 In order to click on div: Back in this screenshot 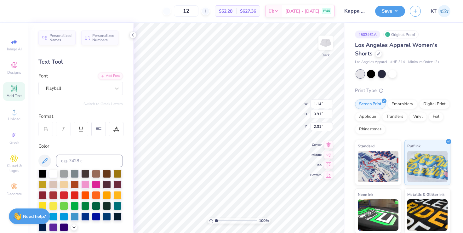, I will do `click(326, 55)`.